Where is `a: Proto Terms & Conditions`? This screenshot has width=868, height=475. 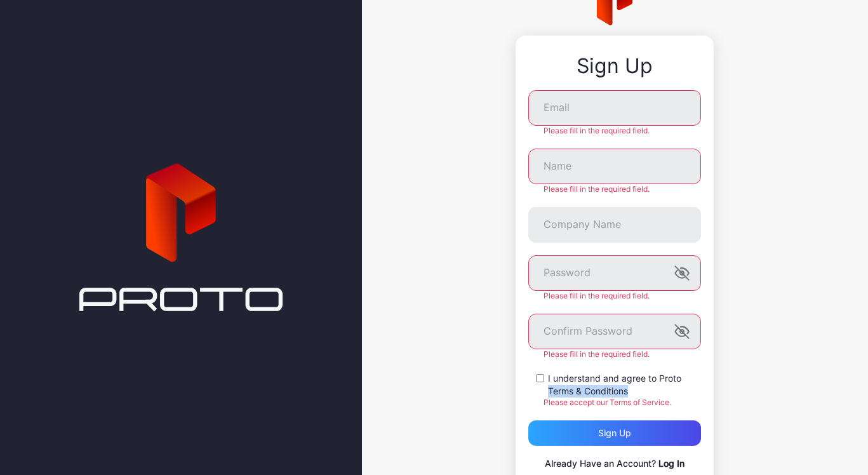
a: Proto Terms & Conditions is located at coordinates (615, 384).